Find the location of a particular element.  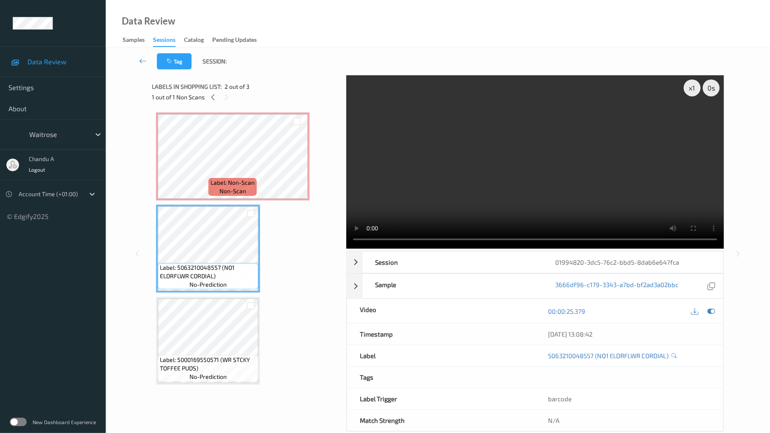

div: Data Review is located at coordinates (148, 21).